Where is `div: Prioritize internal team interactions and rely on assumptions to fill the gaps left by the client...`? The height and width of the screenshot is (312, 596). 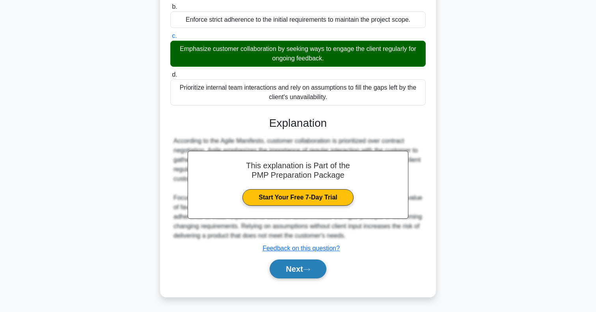 div: Prioritize internal team interactions and rely on assumptions to fill the gaps left by the client... is located at coordinates (298, 92).